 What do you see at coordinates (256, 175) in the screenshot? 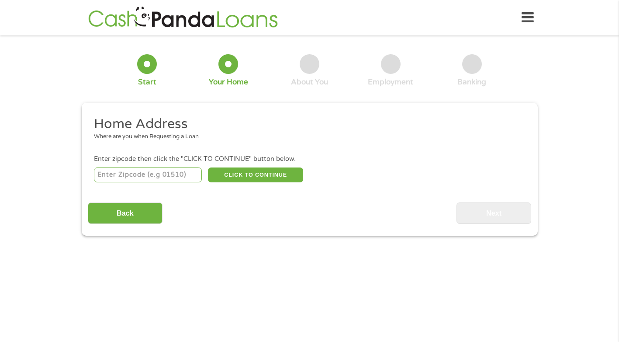
I see `button: CLICK TO CONTINUE` at bounding box center [256, 175].